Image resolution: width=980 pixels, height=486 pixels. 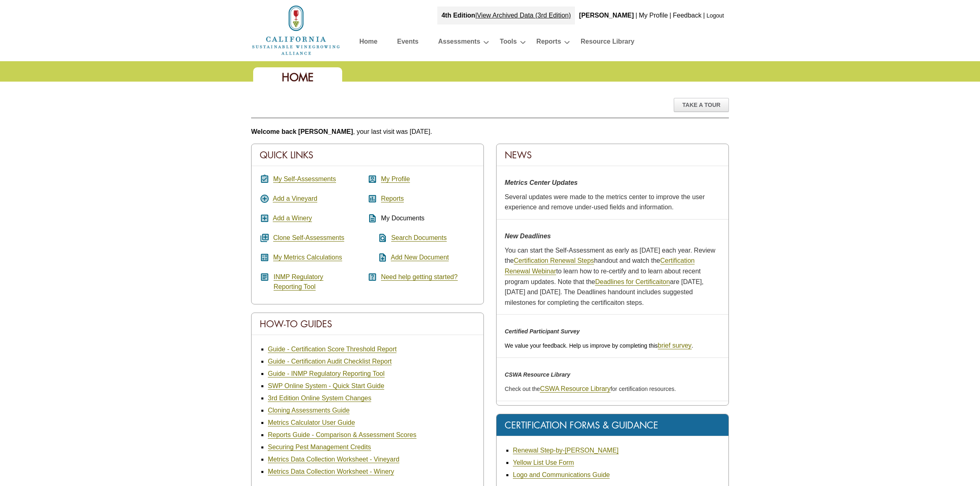 What do you see at coordinates (298, 282) in the screenshot?
I see `a: INMP RegulatoryReporting Tool` at bounding box center [298, 282].